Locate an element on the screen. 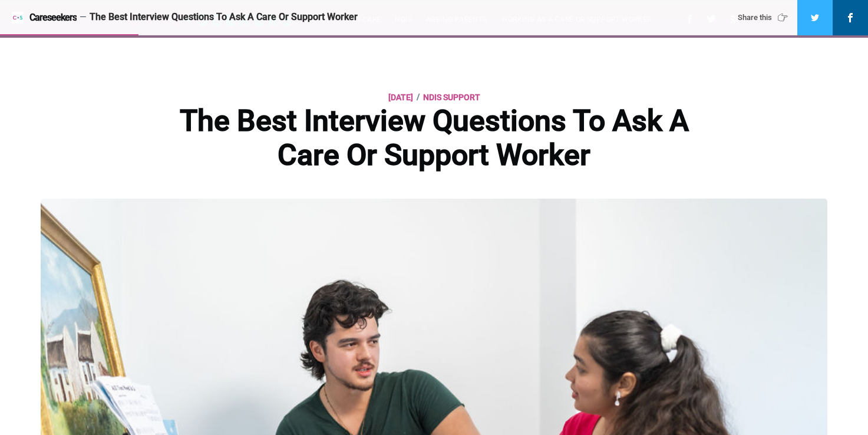  a: Careseekers is located at coordinates (44, 18).